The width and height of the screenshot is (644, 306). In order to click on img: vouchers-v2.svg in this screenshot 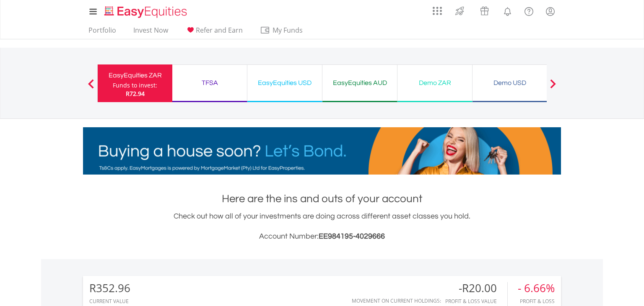, I will do `click(484, 11)`.